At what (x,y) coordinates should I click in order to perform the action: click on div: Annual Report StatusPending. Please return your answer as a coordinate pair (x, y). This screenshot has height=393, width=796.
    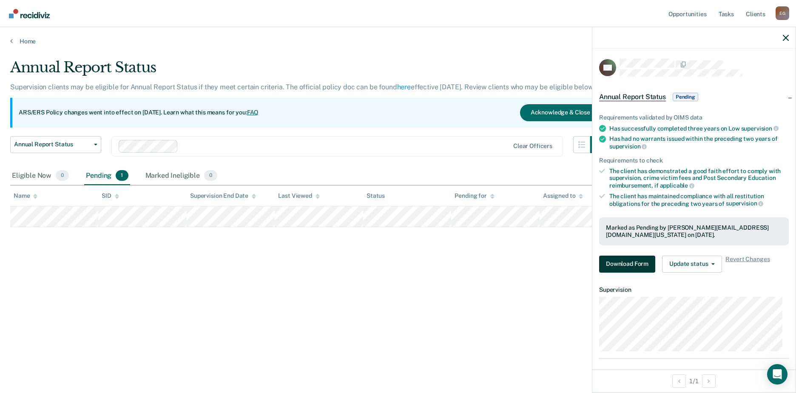
    Looking at the image, I should click on (694, 97).